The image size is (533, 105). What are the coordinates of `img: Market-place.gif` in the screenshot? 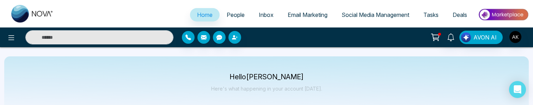 It's located at (503, 14).